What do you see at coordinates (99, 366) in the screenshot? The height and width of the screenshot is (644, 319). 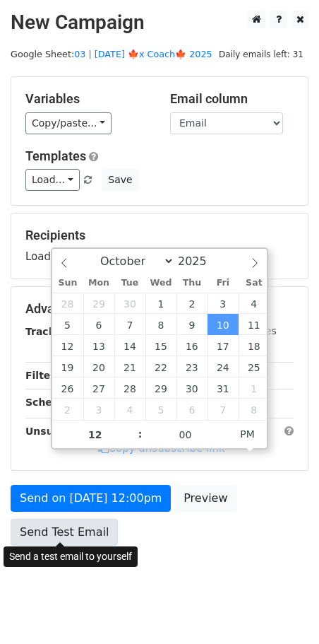 I see `span: October 20, 2025` at bounding box center [99, 366].